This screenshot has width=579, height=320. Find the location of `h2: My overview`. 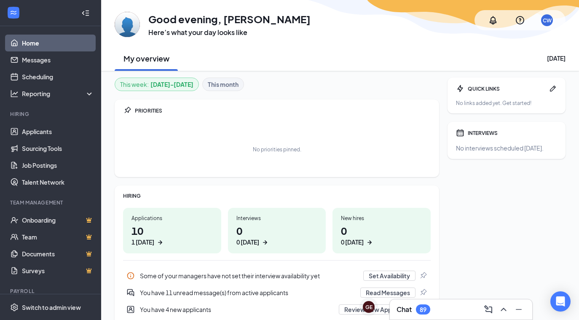

h2: My overview is located at coordinates (146, 58).